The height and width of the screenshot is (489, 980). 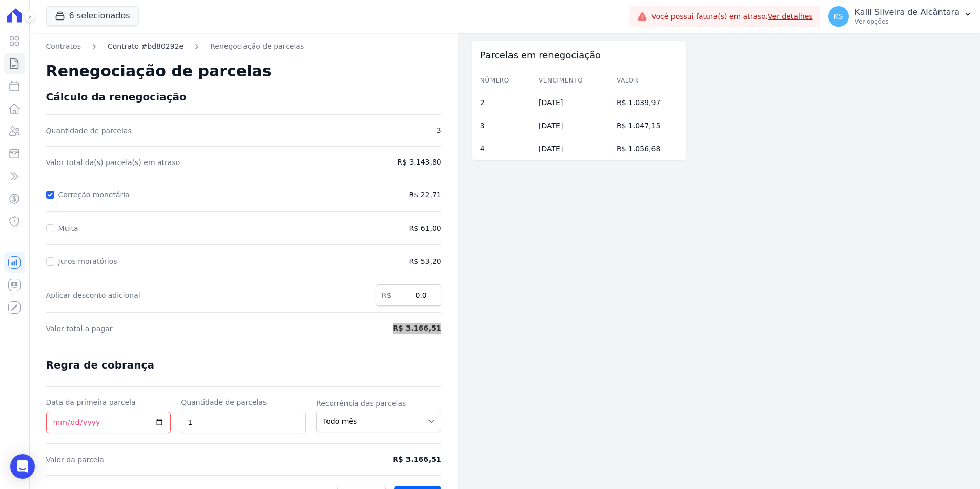 I want to click on span: R$ 3.143,80, so click(x=396, y=162).